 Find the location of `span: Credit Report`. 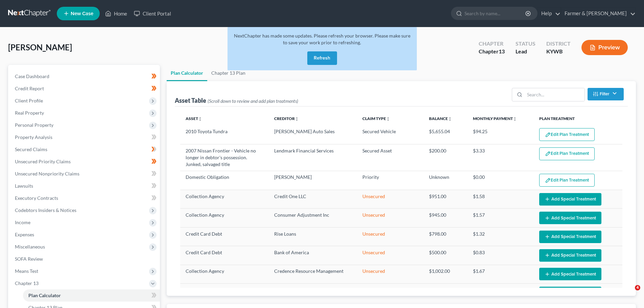

span: Credit Report is located at coordinates (29, 88).